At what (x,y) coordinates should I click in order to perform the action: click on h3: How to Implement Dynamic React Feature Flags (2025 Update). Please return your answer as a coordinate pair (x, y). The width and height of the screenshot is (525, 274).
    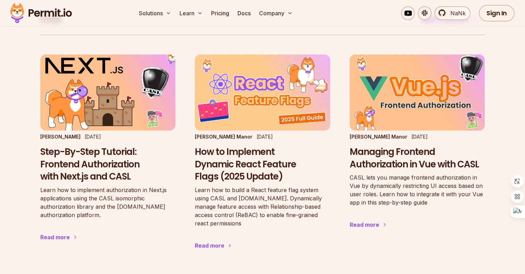
    Looking at the image, I should click on (262, 164).